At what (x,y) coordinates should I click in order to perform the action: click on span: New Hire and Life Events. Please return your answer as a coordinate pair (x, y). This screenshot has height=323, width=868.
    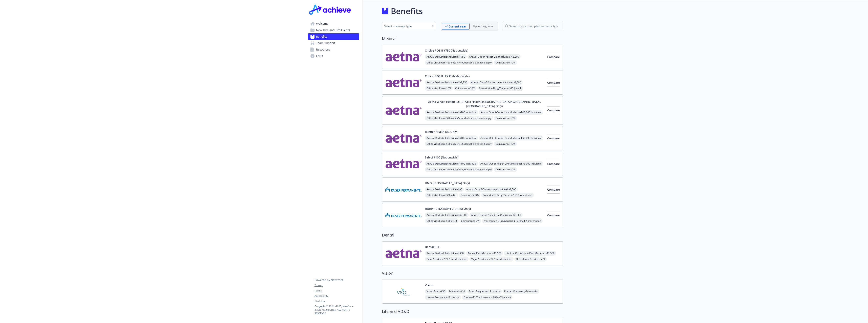
    Looking at the image, I should click on (333, 30).